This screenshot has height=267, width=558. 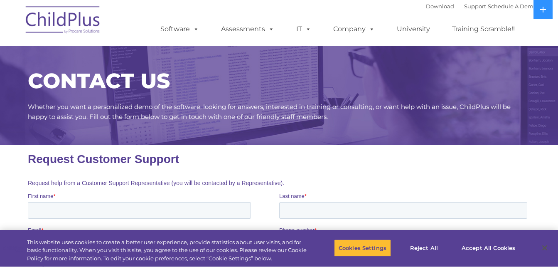 I want to click on button: Accept All Cookies, so click(x=488, y=248).